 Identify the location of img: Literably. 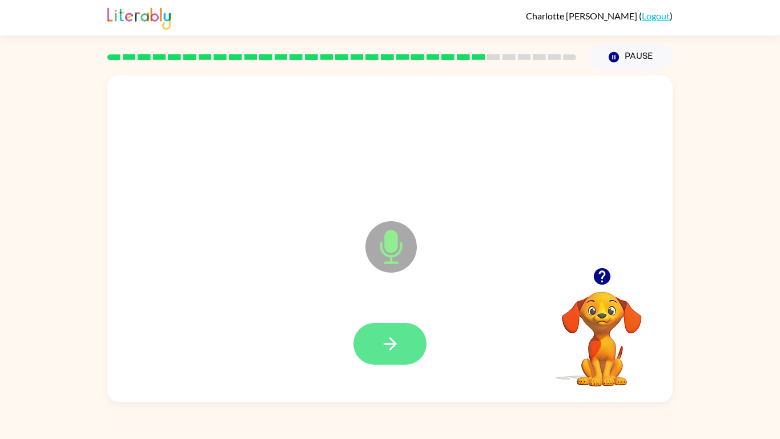
(139, 17).